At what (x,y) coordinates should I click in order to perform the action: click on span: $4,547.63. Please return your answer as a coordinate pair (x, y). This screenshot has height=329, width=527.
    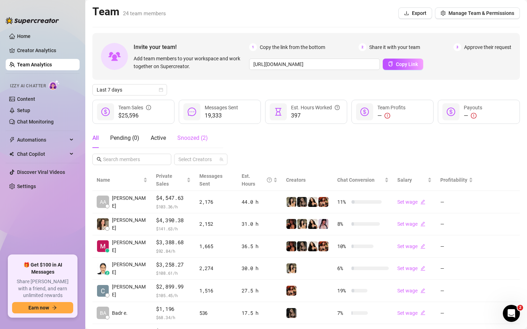
    Looking at the image, I should click on (173, 198).